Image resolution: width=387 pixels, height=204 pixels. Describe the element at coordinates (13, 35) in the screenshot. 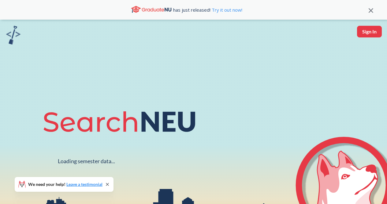

I see `img: sandbox logo` at that location.